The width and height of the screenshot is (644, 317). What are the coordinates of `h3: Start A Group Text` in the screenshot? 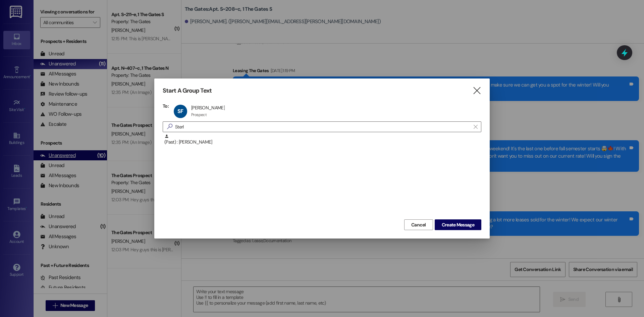 It's located at (188, 90).